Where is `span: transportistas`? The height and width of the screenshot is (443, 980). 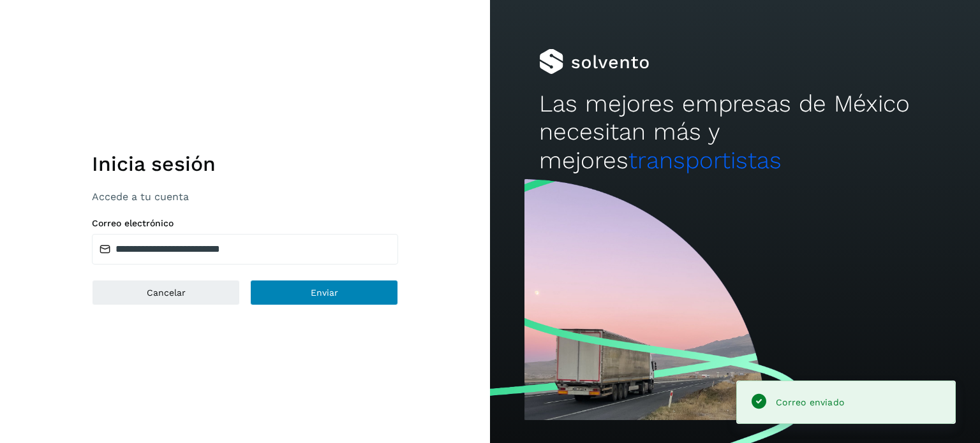 span: transportistas is located at coordinates (705, 160).